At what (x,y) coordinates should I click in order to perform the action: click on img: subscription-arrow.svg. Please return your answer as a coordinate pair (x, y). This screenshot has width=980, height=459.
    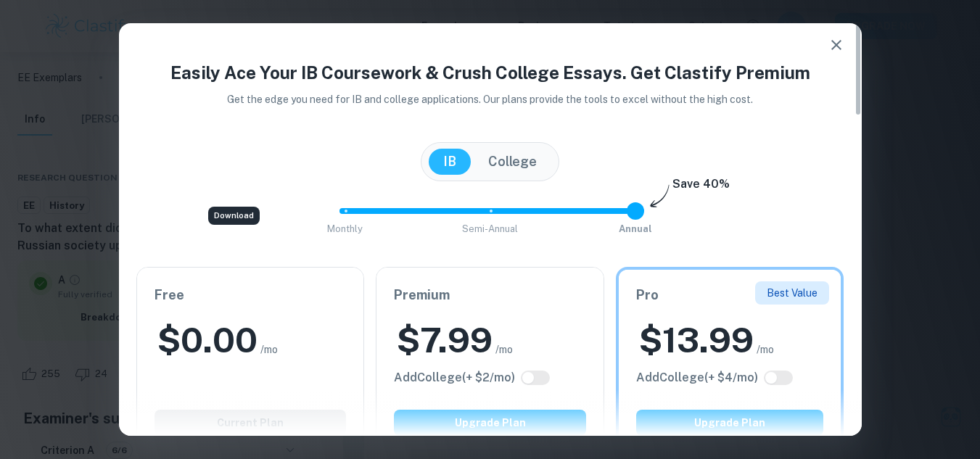
    Looking at the image, I should click on (659, 196).